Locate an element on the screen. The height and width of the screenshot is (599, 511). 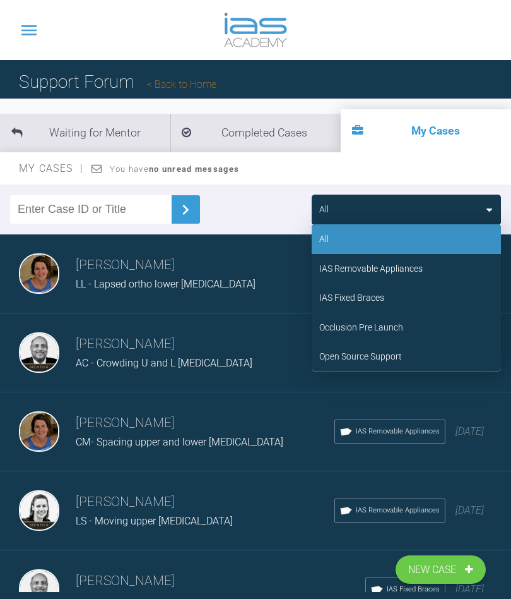
a: New Case is located at coordinates (441, 569).